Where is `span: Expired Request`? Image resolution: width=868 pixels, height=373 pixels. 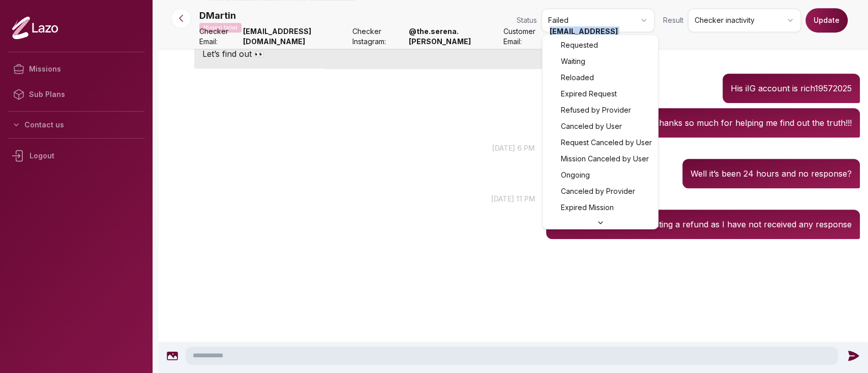 span: Expired Request is located at coordinates (589, 94).